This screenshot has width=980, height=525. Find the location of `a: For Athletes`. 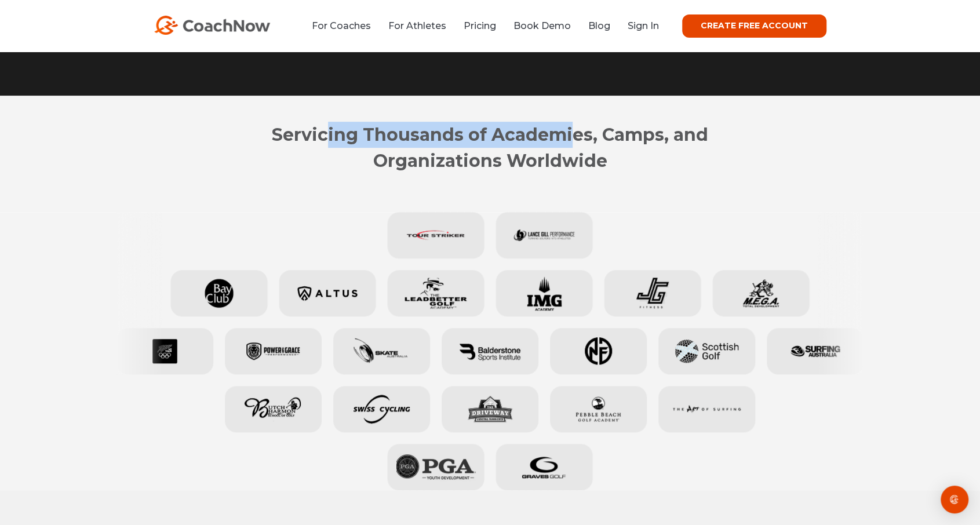

a: For Athletes is located at coordinates (417, 25).